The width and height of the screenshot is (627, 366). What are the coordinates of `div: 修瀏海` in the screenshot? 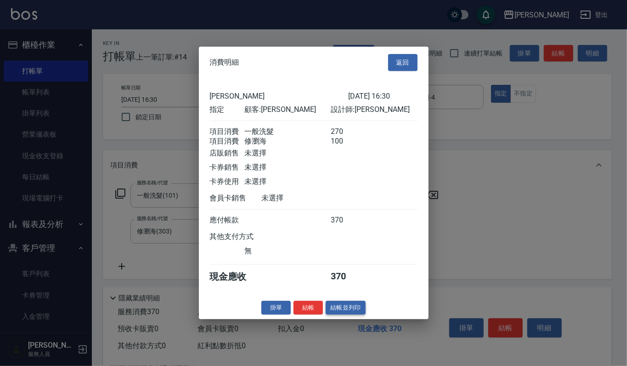 It's located at (287, 141).